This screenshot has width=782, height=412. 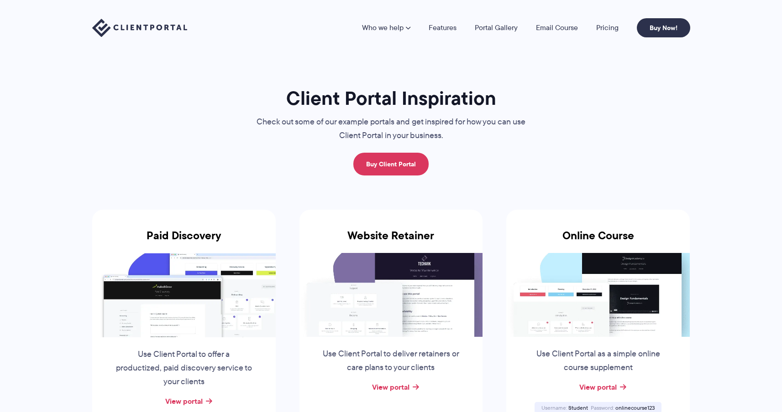 I want to click on a: Buy Now!, so click(x=663, y=28).